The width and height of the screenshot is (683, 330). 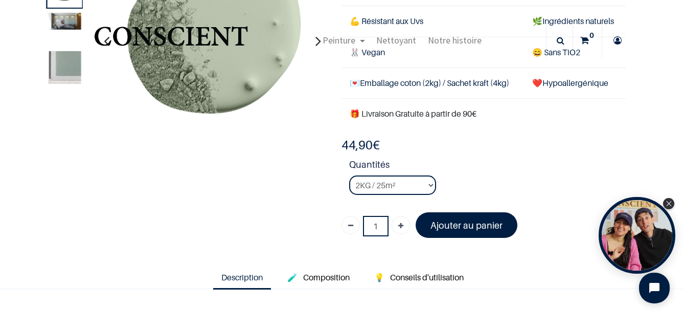 I want to click on div: Open Tolstoy, so click(x=637, y=235).